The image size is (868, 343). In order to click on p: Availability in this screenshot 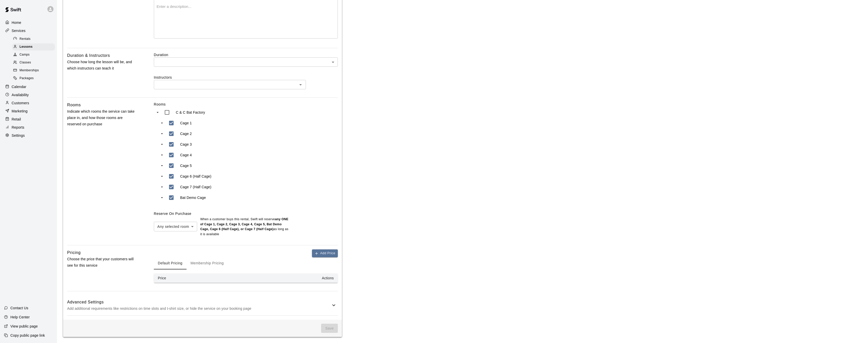, I will do `click(20, 95)`.